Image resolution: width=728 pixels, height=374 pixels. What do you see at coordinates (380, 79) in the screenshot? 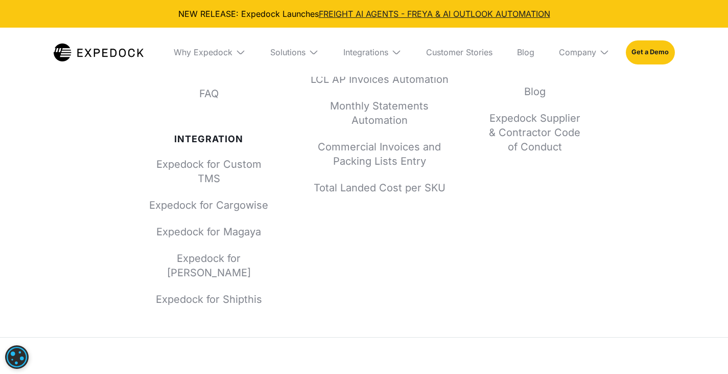
I see `a: LCL AP Invoices Automation` at bounding box center [380, 79].